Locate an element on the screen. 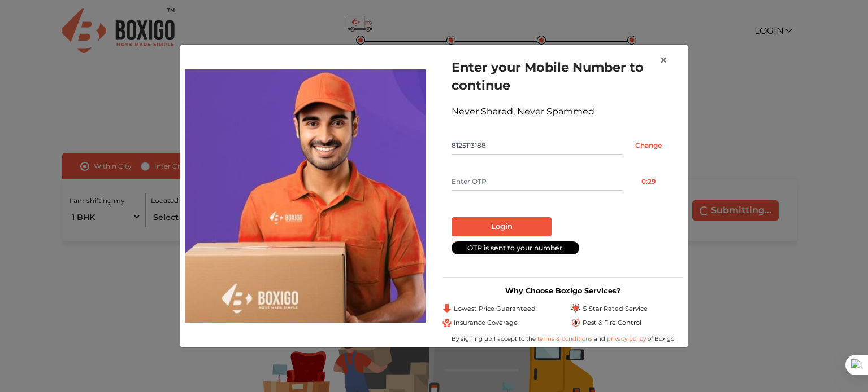  div: Never Shared, Never Spammed is located at coordinates (563, 112).